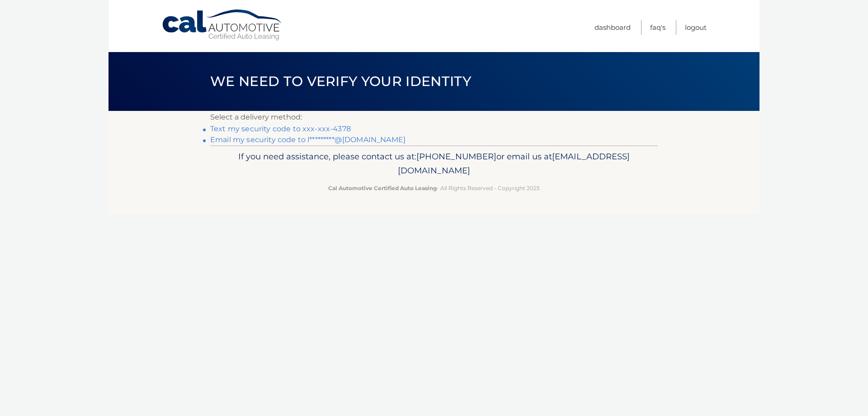  What do you see at coordinates (382, 188) in the screenshot?
I see `strong: Cal Automotive Certified Auto Leasing` at bounding box center [382, 188].